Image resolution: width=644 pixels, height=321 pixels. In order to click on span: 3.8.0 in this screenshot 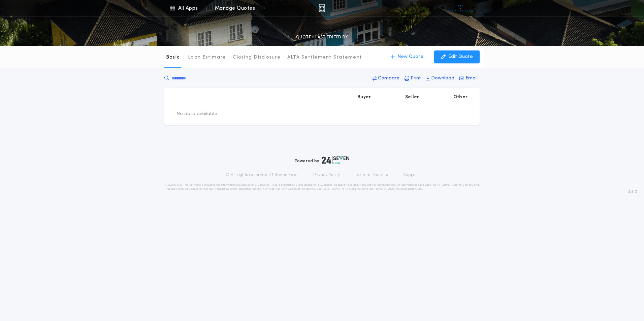, I will do `click(633, 192)`.